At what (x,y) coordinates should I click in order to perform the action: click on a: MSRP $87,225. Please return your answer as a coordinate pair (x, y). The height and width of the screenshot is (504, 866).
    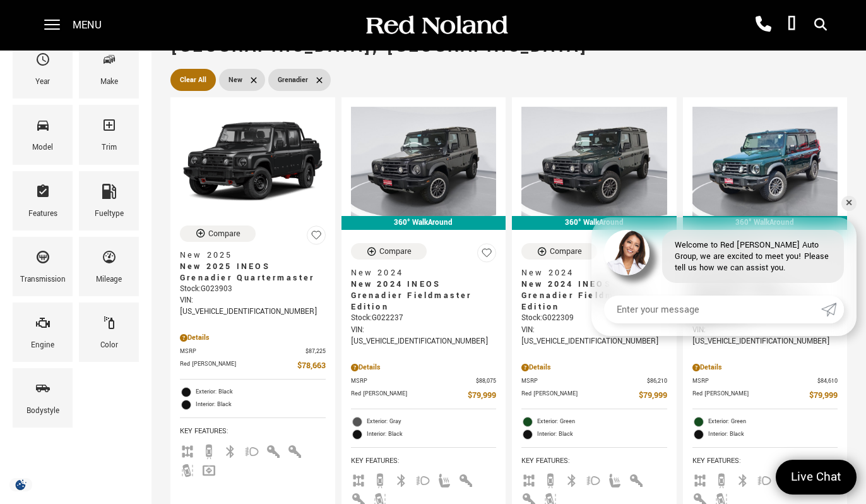
    Looking at the image, I should click on (253, 351).